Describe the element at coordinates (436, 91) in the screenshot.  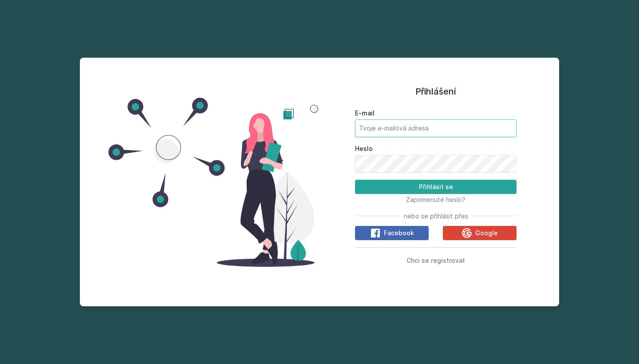
I see `h1: Přihlášení` at that location.